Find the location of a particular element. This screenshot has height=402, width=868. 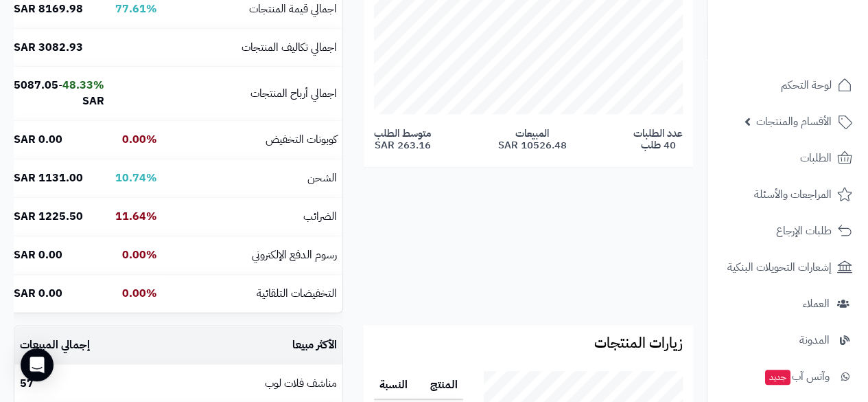

b: 48.33% is located at coordinates (83, 85).